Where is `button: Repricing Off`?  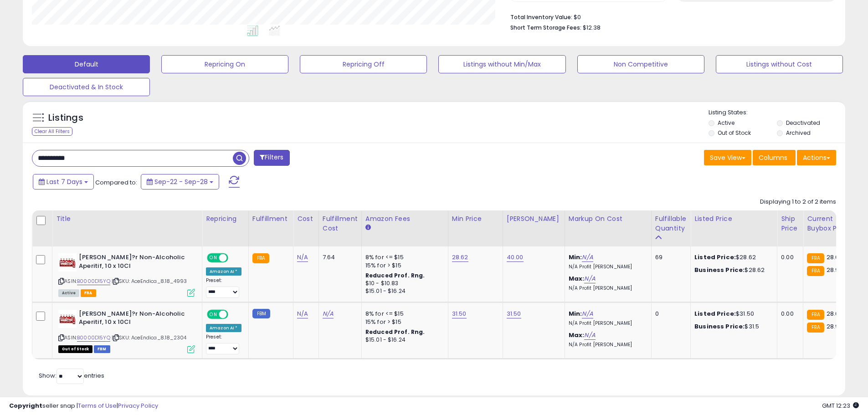
button: Repricing Off is located at coordinates (363, 64).